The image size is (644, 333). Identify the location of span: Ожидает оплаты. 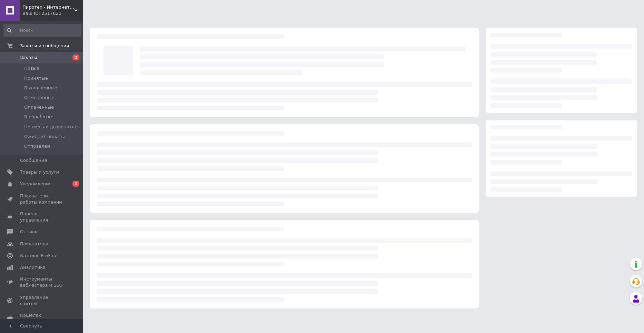
(45, 137).